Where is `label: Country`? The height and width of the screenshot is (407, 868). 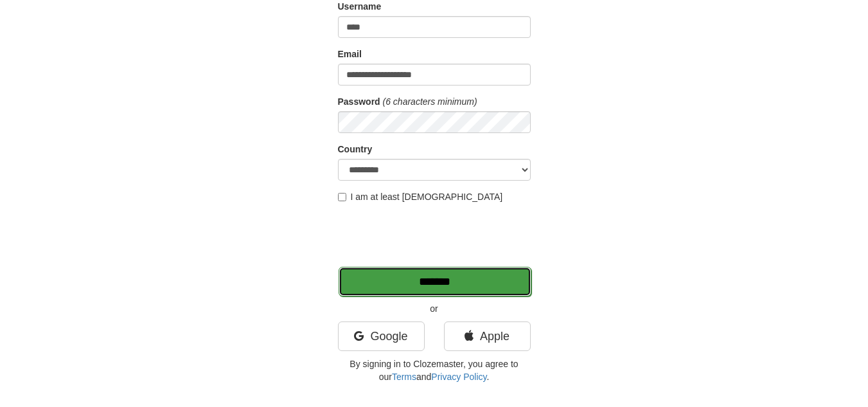 label: Country is located at coordinates (355, 149).